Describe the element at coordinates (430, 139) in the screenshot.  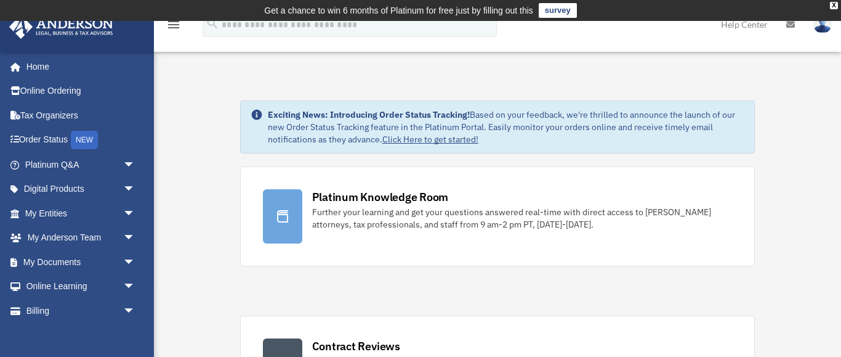
I see `a: Click Here to get started!` at that location.